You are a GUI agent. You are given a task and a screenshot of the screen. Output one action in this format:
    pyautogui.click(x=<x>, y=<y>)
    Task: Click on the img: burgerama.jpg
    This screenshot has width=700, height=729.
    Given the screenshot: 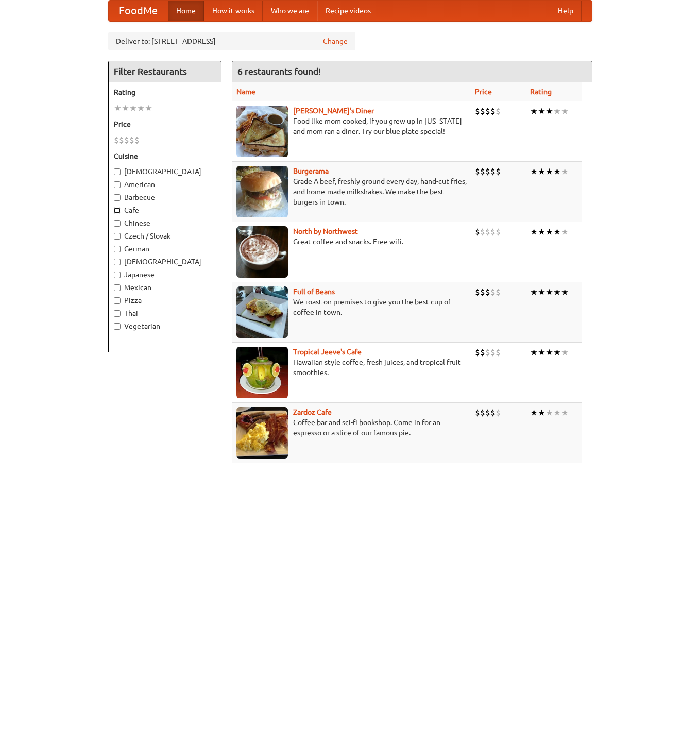 What is the action you would take?
    pyautogui.click(x=262, y=192)
    